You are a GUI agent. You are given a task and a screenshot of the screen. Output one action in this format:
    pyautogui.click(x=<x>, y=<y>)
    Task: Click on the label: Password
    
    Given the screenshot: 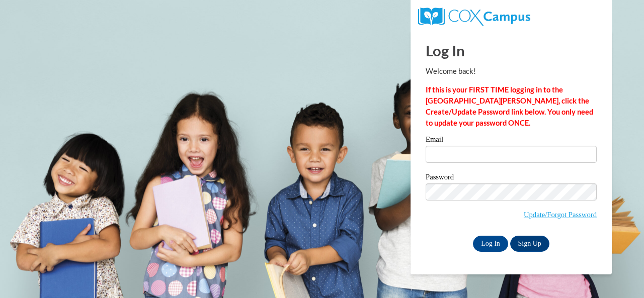 What is the action you would take?
    pyautogui.click(x=511, y=178)
    